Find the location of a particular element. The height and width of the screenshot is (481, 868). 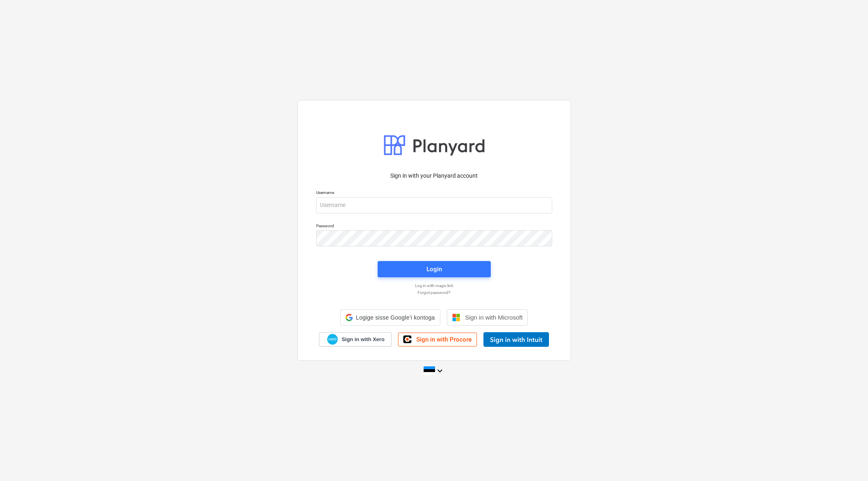

span: Sign in with Procore is located at coordinates (444, 339).